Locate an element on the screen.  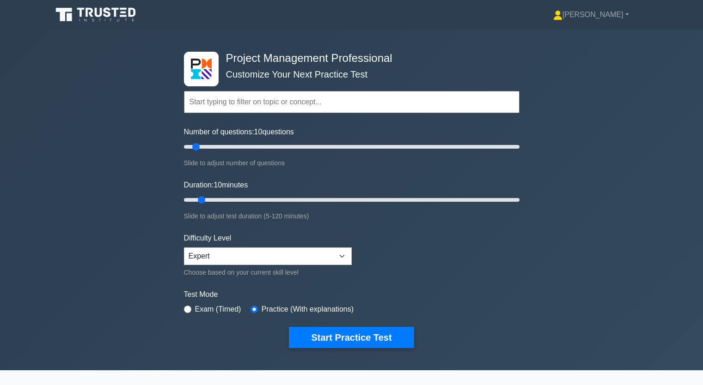
div: Choose based on your current skill level is located at coordinates (268, 273).